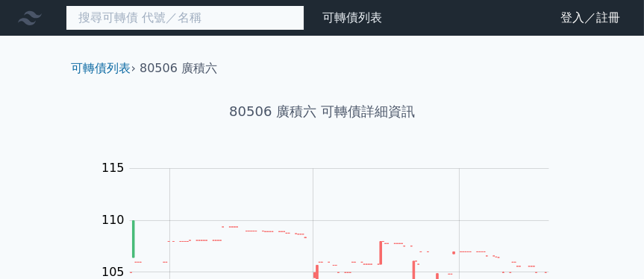 Image resolution: width=644 pixels, height=279 pixels. Describe the element at coordinates (590, 18) in the screenshot. I see `a: 登入／註冊` at that location.